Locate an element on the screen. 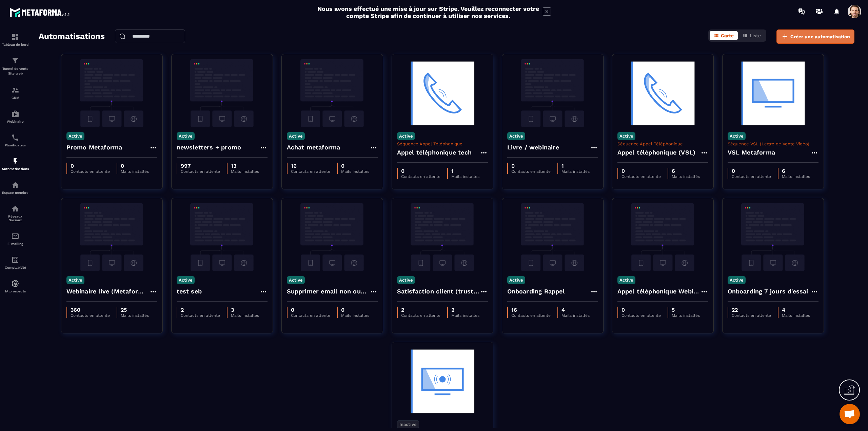 The height and width of the screenshot is (431, 868). p: Comptabilité is located at coordinates (15, 267).